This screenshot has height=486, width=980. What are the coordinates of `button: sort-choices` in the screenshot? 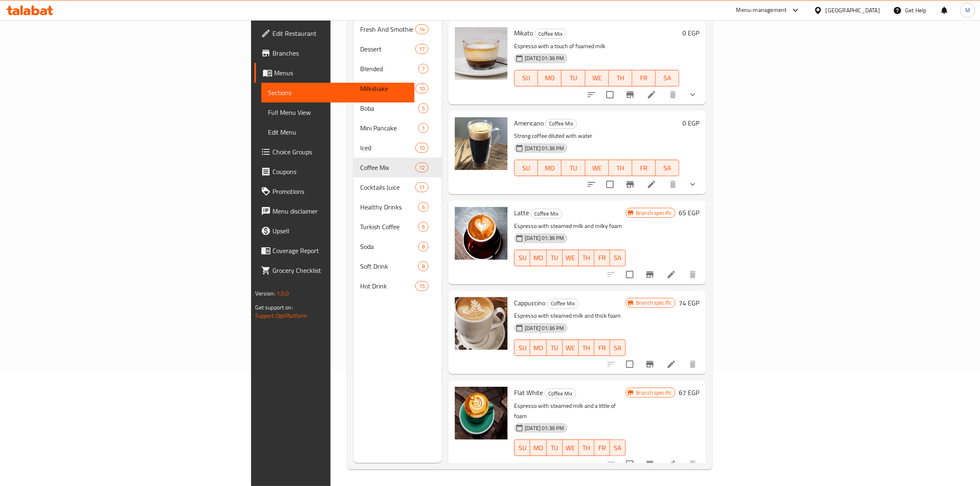 It's located at (592, 185).